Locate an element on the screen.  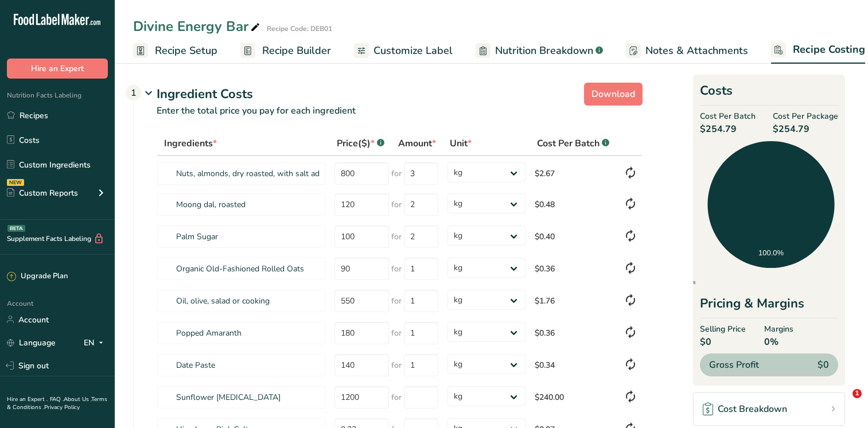
div: BETA is located at coordinates (16, 229).